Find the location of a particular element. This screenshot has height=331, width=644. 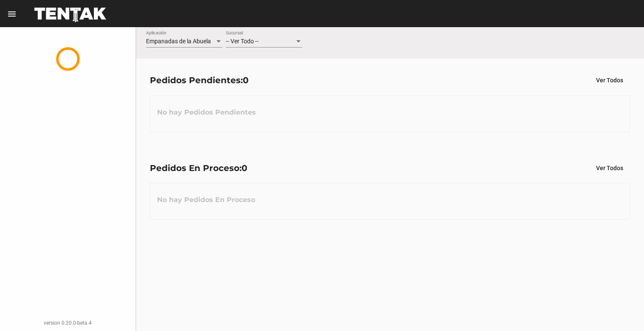

span: Empanadas de la Abuela is located at coordinates (178, 41).